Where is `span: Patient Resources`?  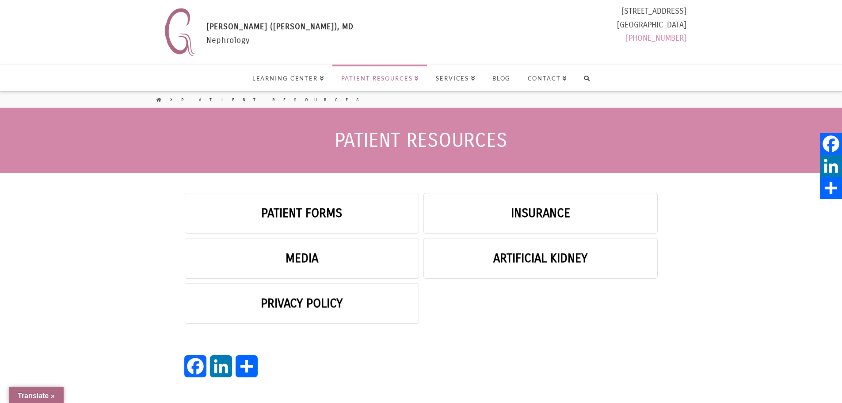 span: Patient Resources is located at coordinates (380, 78).